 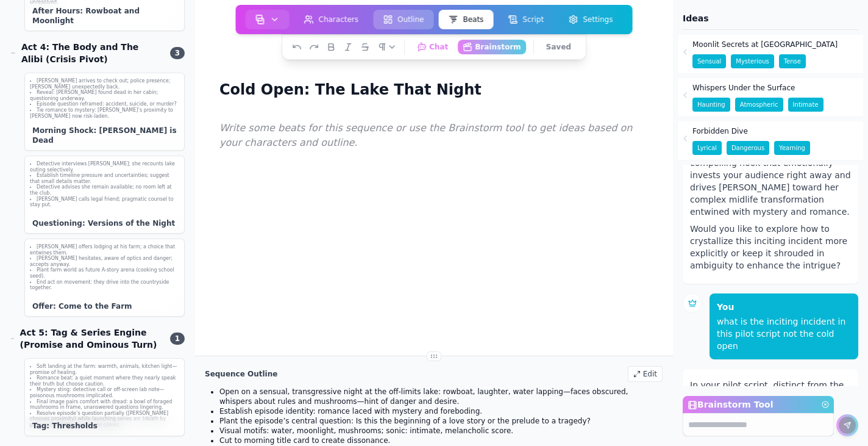 What do you see at coordinates (441, 411) in the screenshot?
I see `li: Establish episode identity: romance laced with mystery and foreboding.` at bounding box center [441, 411].